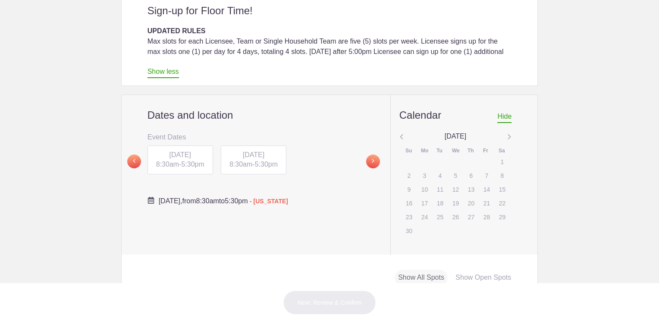  I want to click on h2: Sign-up for Floor Time!, so click(329, 11).